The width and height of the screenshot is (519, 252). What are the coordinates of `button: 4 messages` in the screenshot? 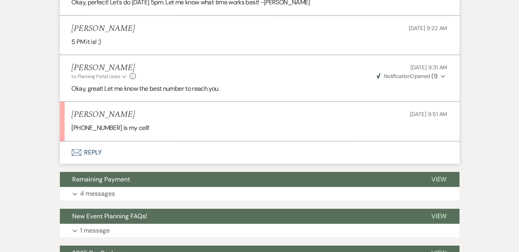 It's located at (260, 194).